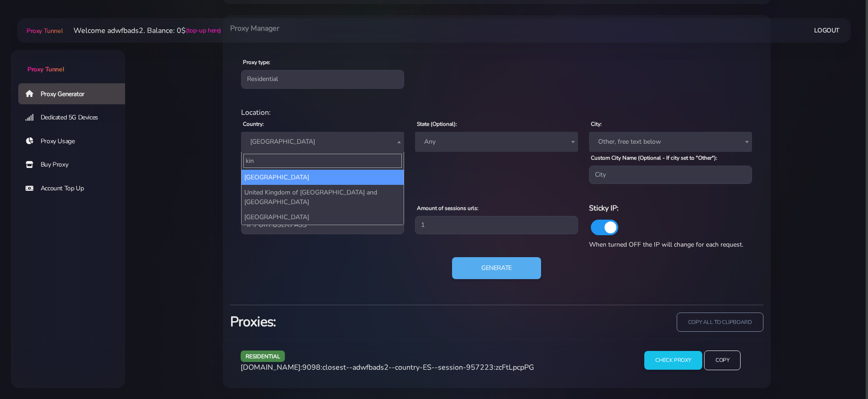  What do you see at coordinates (141, 31) in the screenshot?
I see `li: Welcome adwfbads2. Balance: 0$` at bounding box center [141, 31].